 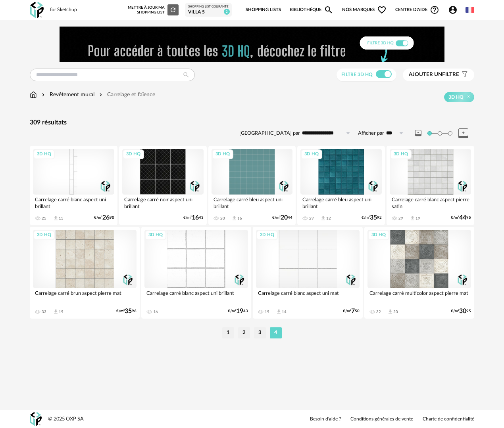 I want to click on span: Filtre 3D HQ, so click(x=357, y=75).